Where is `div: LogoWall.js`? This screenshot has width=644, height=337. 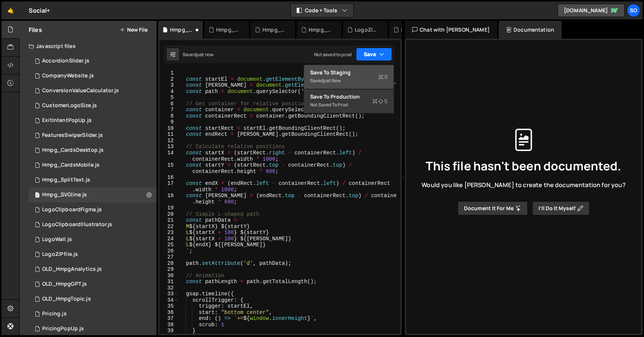
div: LogoWall.js is located at coordinates (57, 240).